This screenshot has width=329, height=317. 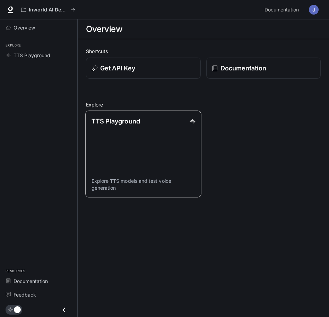 What do you see at coordinates (39, 27) in the screenshot?
I see `a: Overview` at bounding box center [39, 27].